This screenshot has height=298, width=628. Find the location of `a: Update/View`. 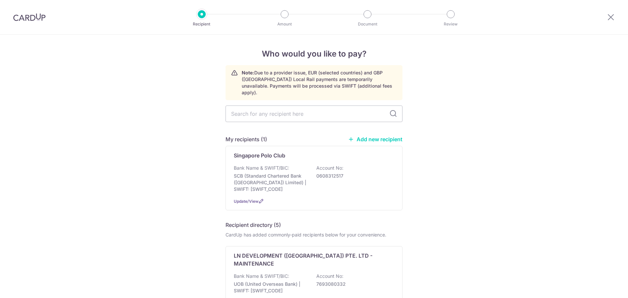

a: Update/View is located at coordinates (246, 201).